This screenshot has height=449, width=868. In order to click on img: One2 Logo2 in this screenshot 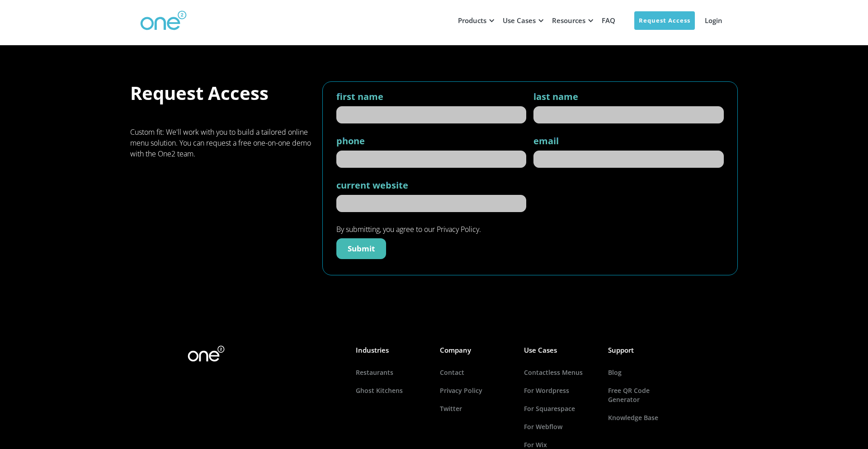, I will do `click(206, 354)`.